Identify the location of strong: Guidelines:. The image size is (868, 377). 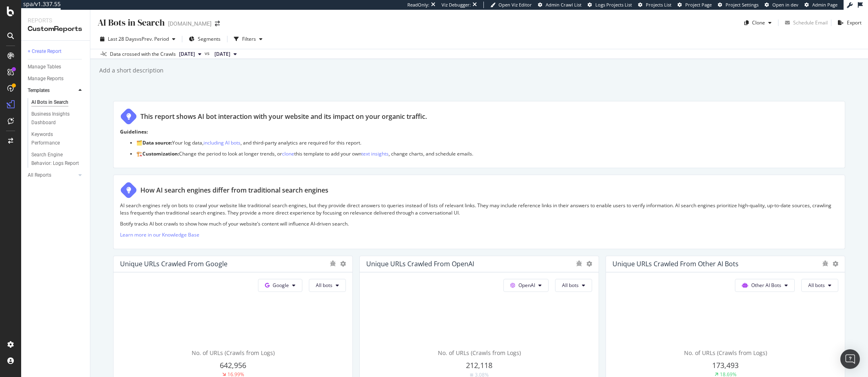
(134, 131).